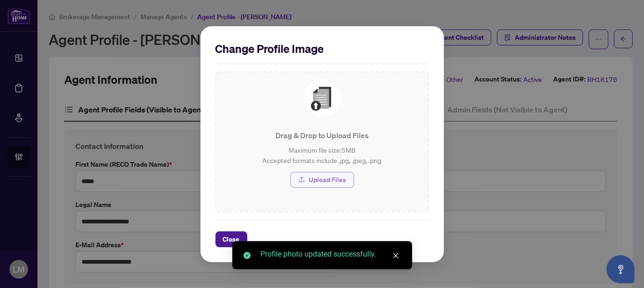 This screenshot has height=288, width=644. What do you see at coordinates (328, 180) in the screenshot?
I see `span: Upload Files` at bounding box center [328, 180].